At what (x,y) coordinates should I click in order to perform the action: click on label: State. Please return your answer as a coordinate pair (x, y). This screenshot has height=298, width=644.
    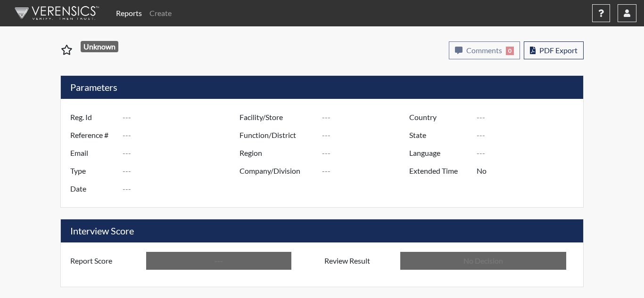
    Looking at the image, I should click on (439, 135).